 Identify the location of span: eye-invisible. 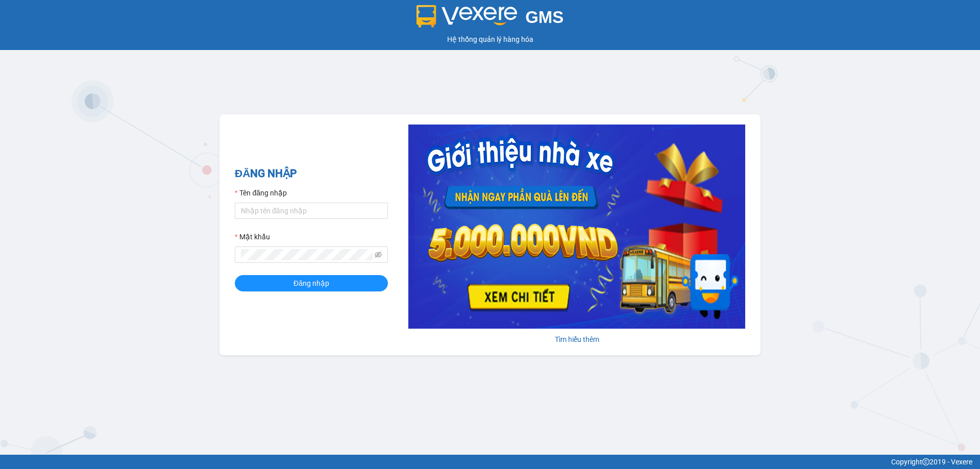
(378, 255).